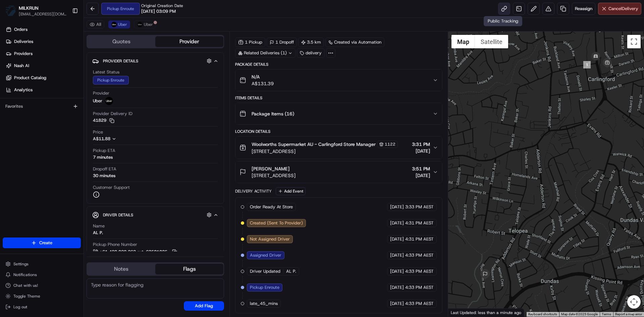 This screenshot has width=644, height=317. What do you see at coordinates (43, 42) in the screenshot?
I see `a: Deliveries` at bounding box center [43, 42].